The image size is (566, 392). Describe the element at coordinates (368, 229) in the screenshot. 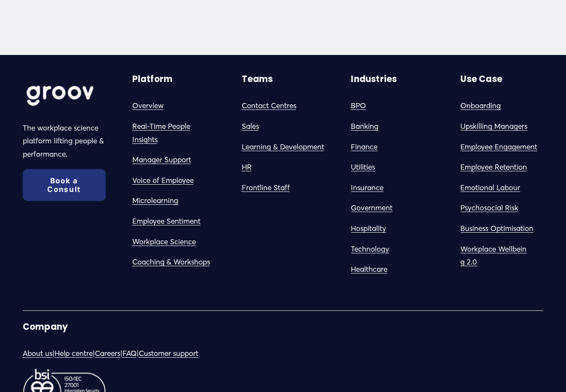

I see `a: Hospitality` at that location.